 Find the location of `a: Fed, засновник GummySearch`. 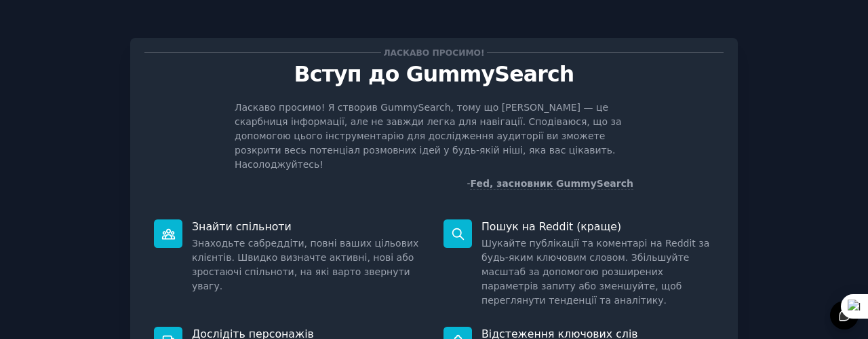

a: Fed, засновник GummySearch is located at coordinates (552, 183).